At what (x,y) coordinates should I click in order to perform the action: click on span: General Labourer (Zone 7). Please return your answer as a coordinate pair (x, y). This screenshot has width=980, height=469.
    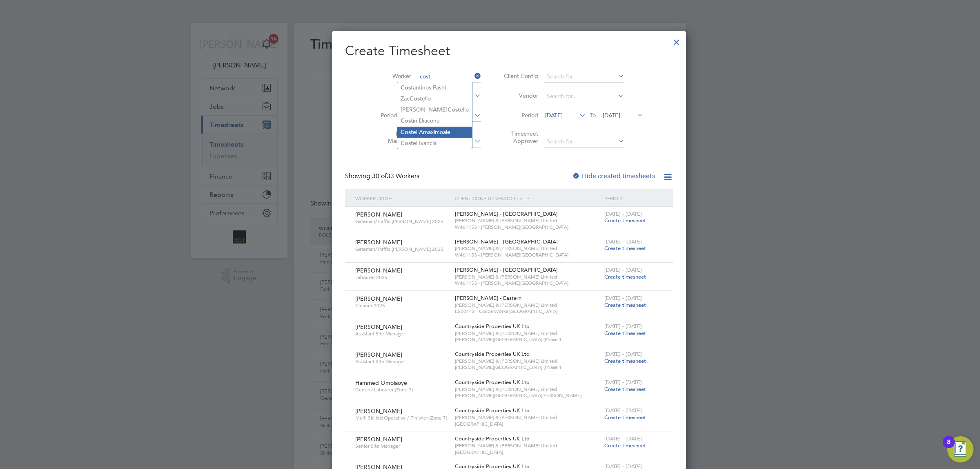
    Looking at the image, I should click on (402, 390).